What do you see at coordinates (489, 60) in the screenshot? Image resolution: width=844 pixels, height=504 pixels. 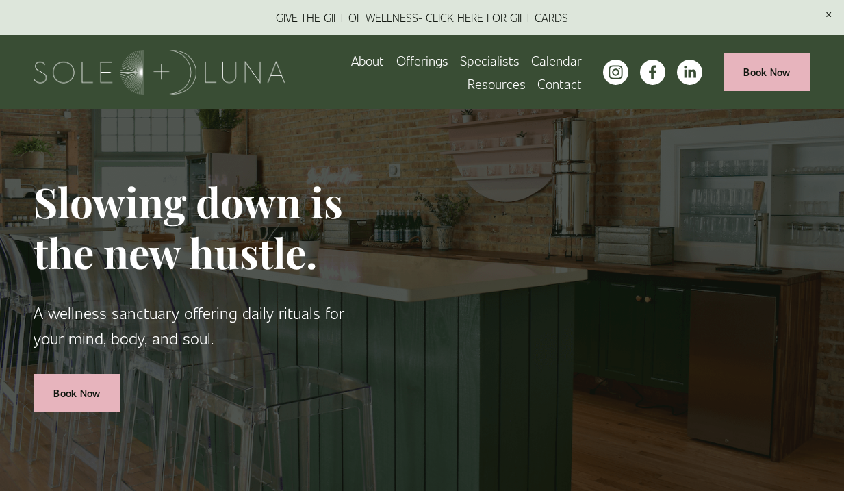 I see `a: Specialists` at bounding box center [489, 60].